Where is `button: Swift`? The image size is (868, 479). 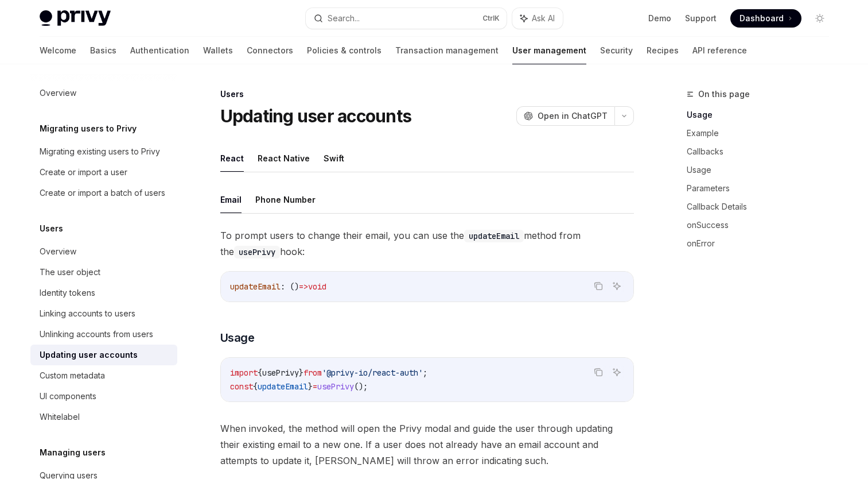
button: Swift is located at coordinates (334, 158).